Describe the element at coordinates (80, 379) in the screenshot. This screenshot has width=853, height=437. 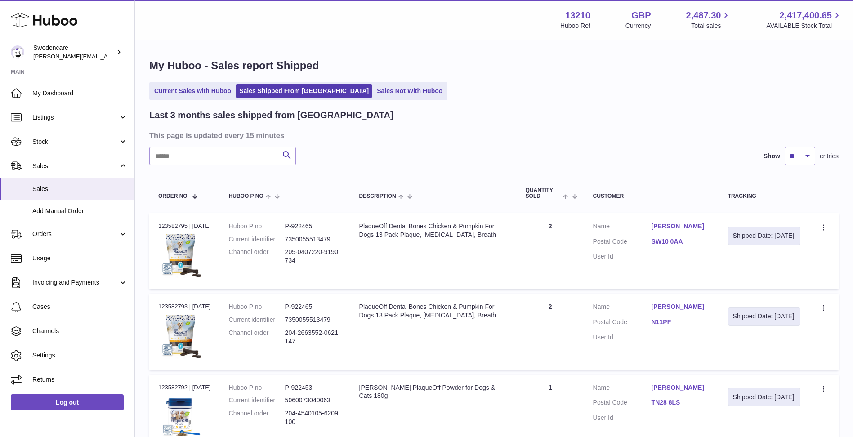
I see `span: Returns` at that location.